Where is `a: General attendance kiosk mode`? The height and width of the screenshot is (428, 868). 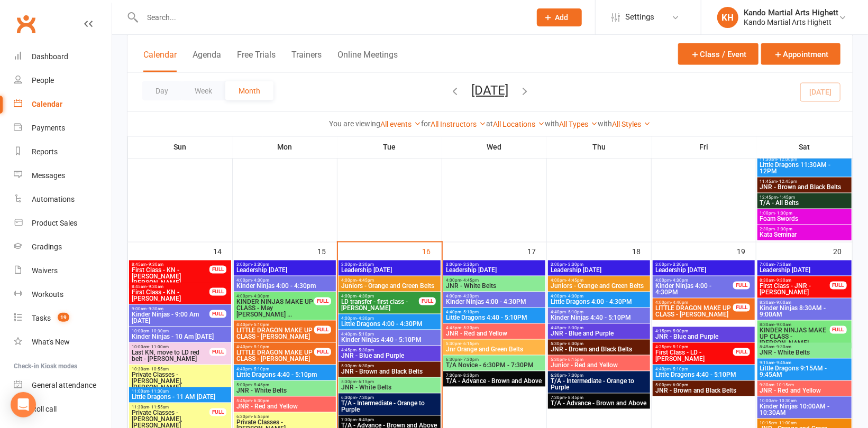
a: General attendance kiosk mode is located at coordinates (63, 385).